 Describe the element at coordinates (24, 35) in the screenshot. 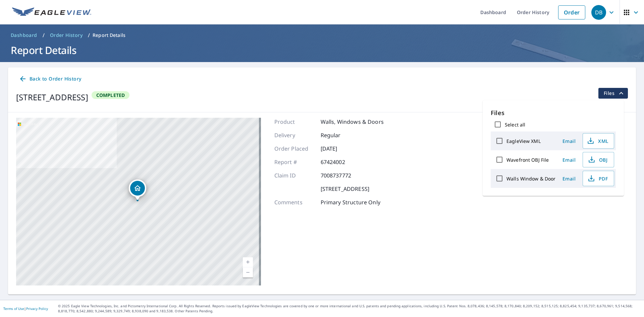

I see `a: Dashboard` at that location.